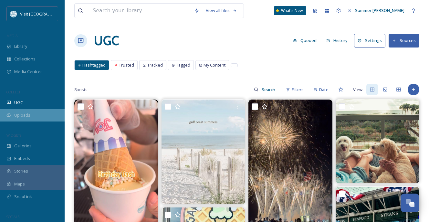 This screenshot has width=429, height=222. Describe the element at coordinates (13, 92) in the screenshot. I see `span: COLLECT` at that location.